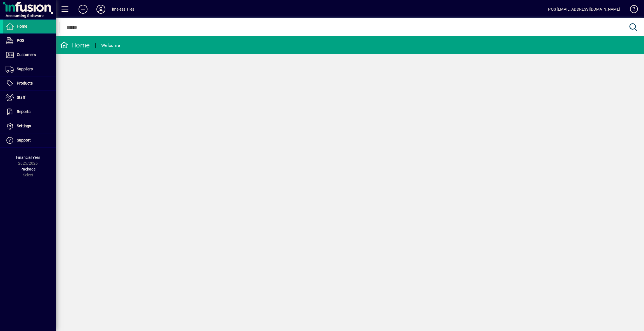 The image size is (644, 331). Describe the element at coordinates (23, 112) in the screenshot. I see `span: Reports` at that location.